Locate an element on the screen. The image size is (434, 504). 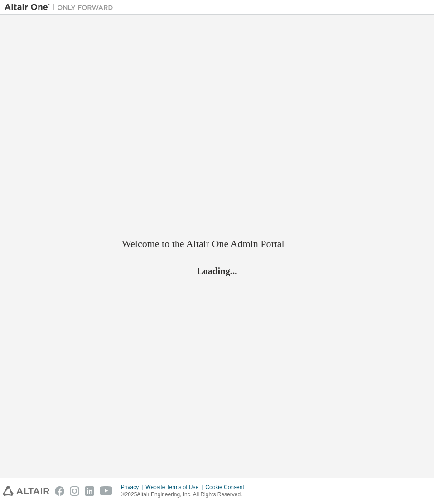
div: Cookie Consent is located at coordinates (227, 488).